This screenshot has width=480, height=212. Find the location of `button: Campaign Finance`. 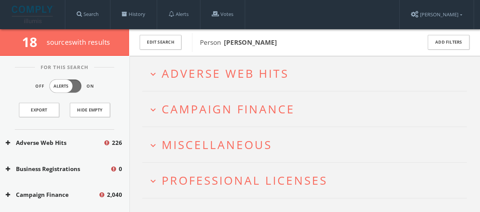

button: Campaign Finance is located at coordinates (52, 195).